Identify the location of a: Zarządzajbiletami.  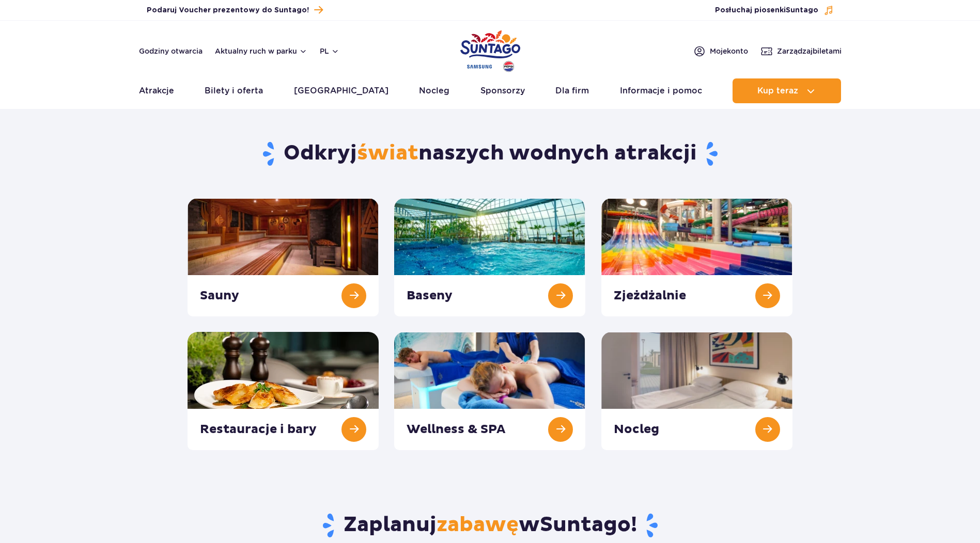
(801, 51).